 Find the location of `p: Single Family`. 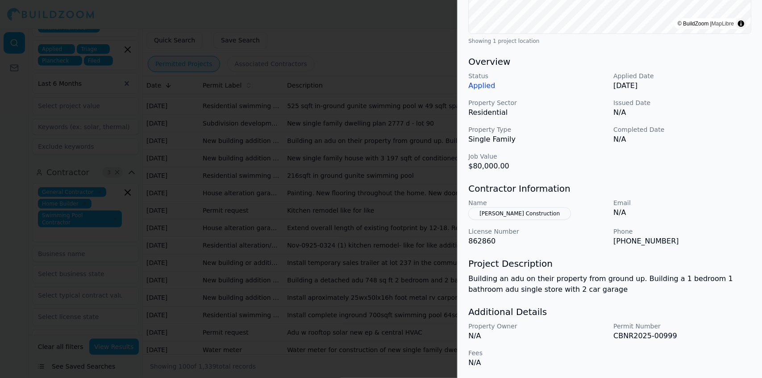

p: Single Family is located at coordinates (537, 139).